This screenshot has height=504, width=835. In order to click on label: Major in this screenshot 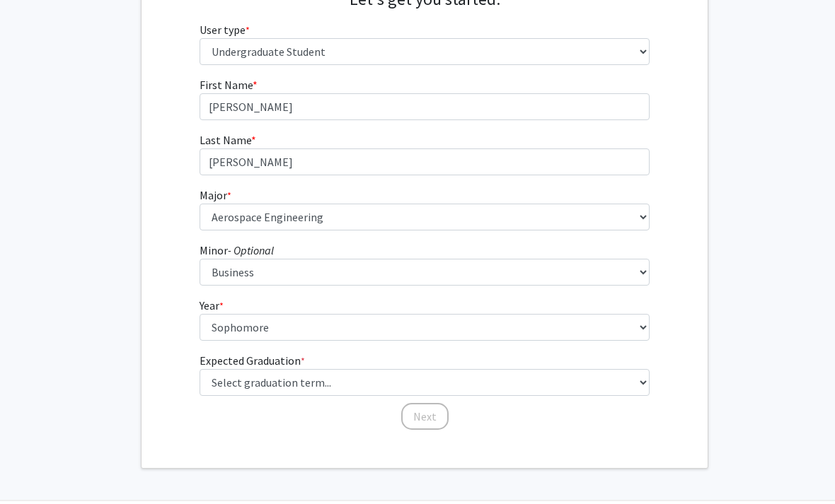, I will do `click(215, 196)`.